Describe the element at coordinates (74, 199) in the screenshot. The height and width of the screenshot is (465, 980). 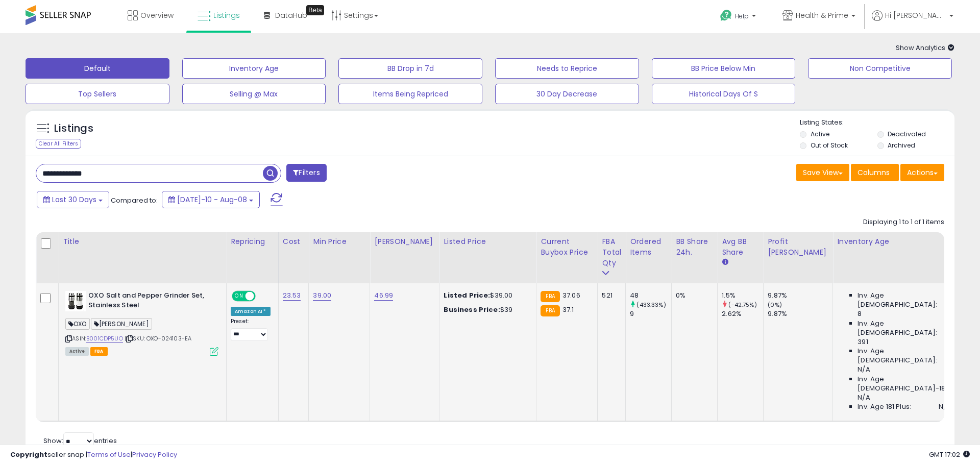
I see `span: Last 30 Days` at that location.